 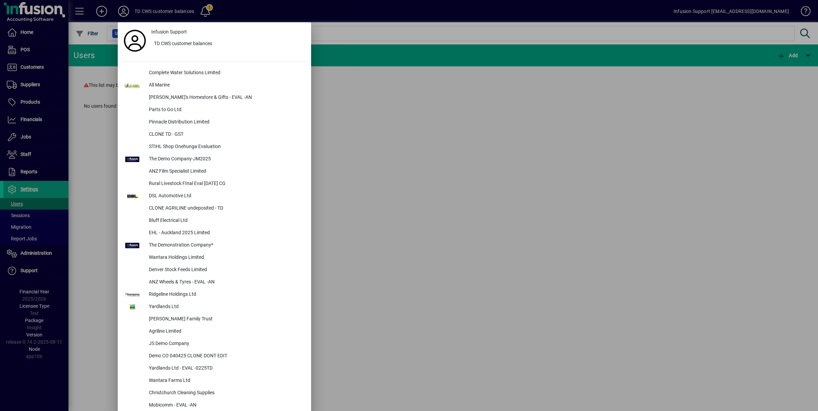 What do you see at coordinates (226, 307) in the screenshot?
I see `div: Yardlands Ltd` at bounding box center [226, 307].